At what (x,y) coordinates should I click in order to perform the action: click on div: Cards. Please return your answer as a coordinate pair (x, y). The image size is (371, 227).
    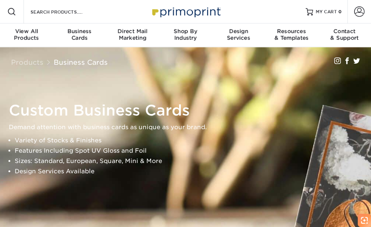
    Looking at the image, I should click on (79, 35).